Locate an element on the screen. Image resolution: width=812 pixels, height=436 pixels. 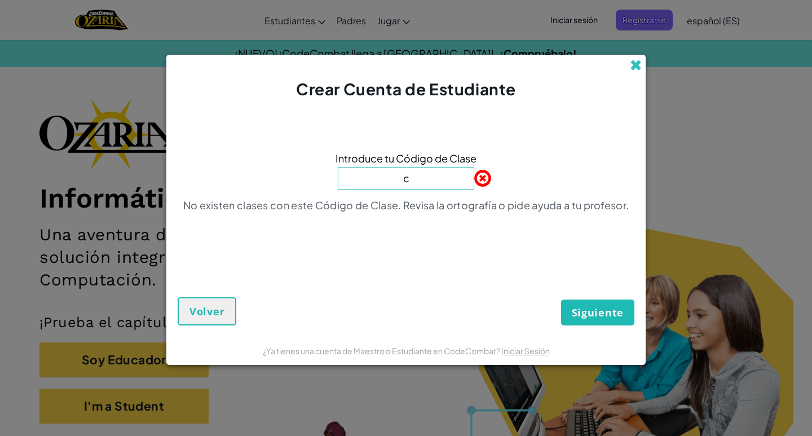
a: Iniciar Sesión is located at coordinates (526, 351).